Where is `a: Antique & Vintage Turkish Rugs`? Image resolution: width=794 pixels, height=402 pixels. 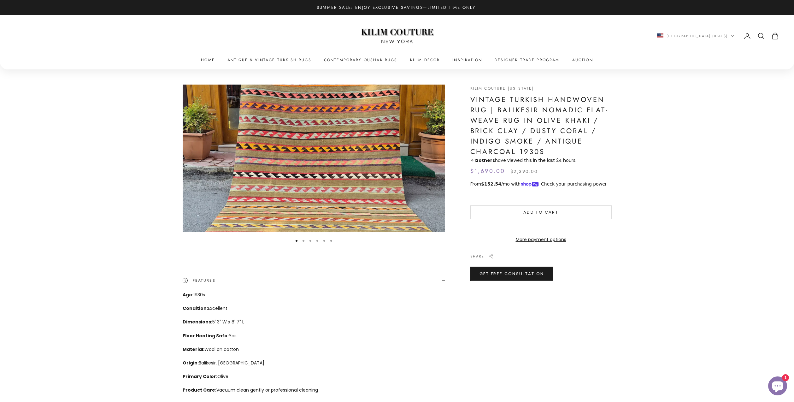 a: Antique & Vintage Turkish Rugs is located at coordinates (269, 60).